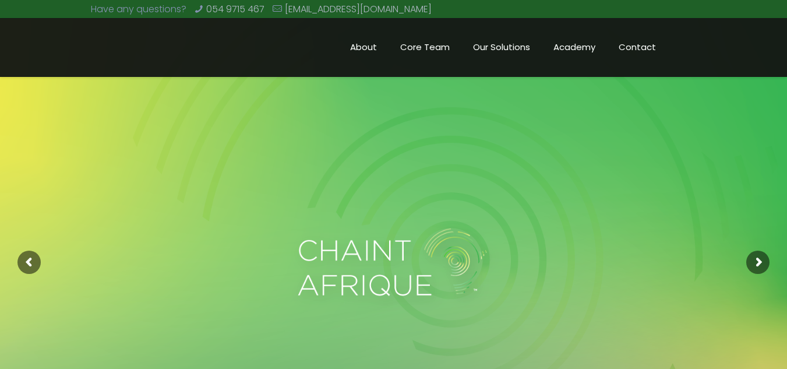 The image size is (787, 369). Describe the element at coordinates (235, 9) in the screenshot. I see `a: 054 9715 467` at that location.